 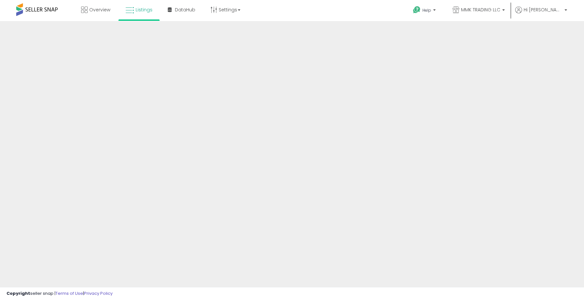 I want to click on span: Help, so click(x=426, y=10).